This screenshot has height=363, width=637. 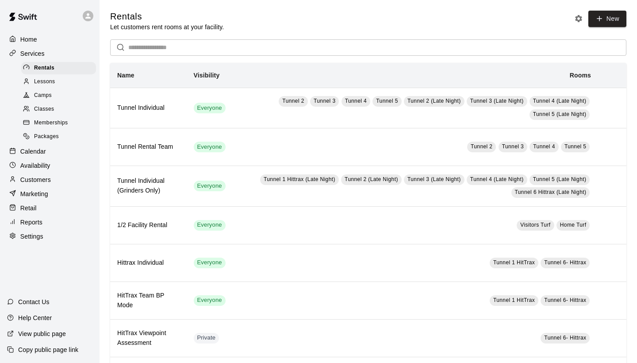 I want to click on h6: 1/2 Facility Rental, so click(x=148, y=225).